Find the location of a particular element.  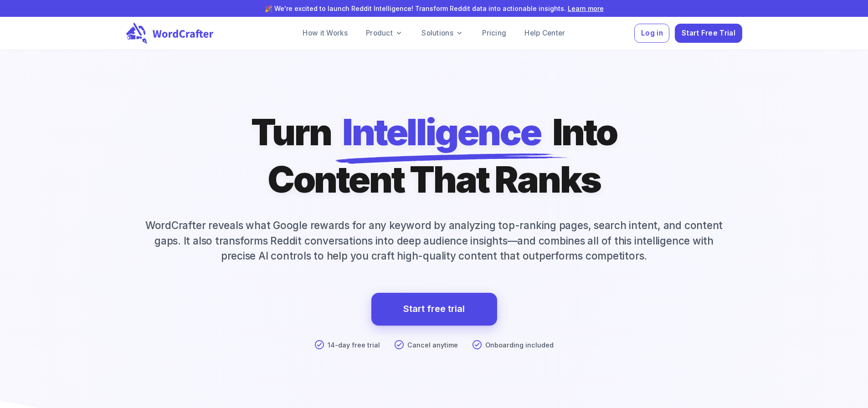

a: Help Center is located at coordinates (544, 33).